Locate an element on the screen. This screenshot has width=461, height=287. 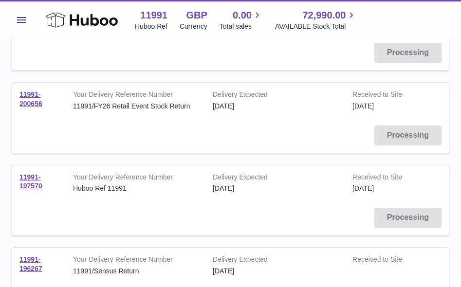
a: 11991-200656 is located at coordinates (31, 99).